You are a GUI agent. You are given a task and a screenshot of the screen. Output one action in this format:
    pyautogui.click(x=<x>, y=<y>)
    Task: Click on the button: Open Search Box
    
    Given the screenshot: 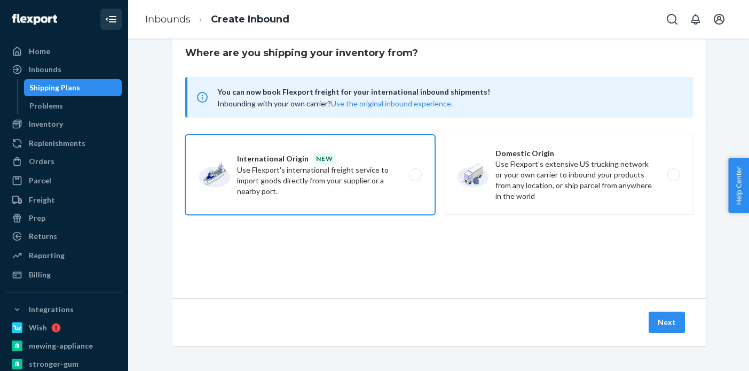 What is the action you would take?
    pyautogui.click(x=672, y=19)
    